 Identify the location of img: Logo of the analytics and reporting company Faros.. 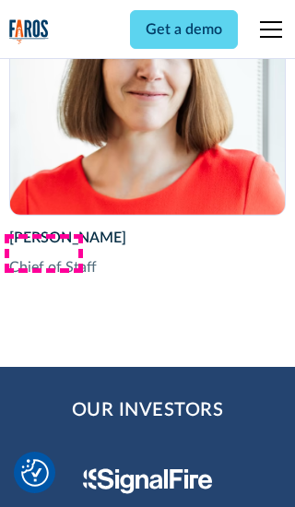
(29, 32).